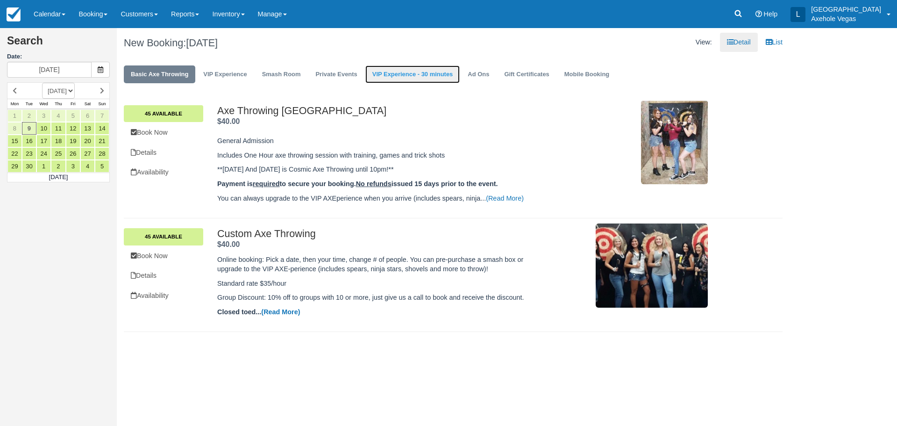 The width and height of the screenshot is (897, 426). What do you see at coordinates (87, 153) in the screenshot?
I see `a: 27` at bounding box center [87, 153].